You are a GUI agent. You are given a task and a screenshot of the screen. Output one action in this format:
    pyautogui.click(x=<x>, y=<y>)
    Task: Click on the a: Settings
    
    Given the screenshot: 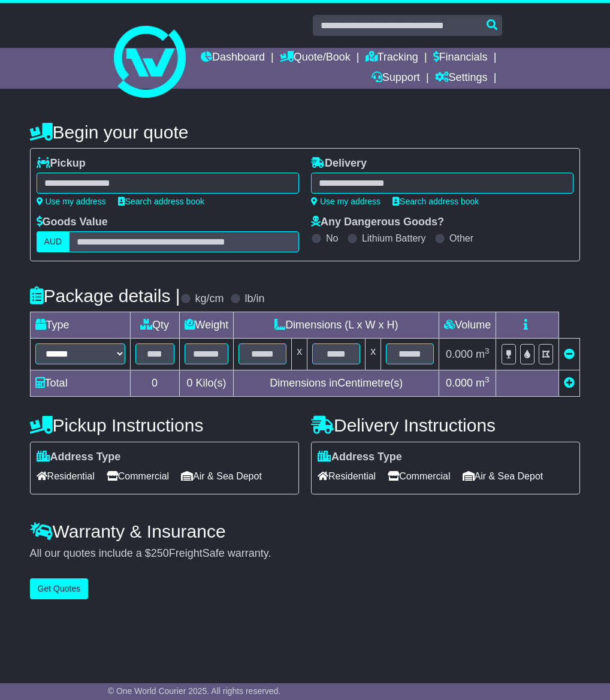 What is the action you would take?
    pyautogui.click(x=462, y=79)
    